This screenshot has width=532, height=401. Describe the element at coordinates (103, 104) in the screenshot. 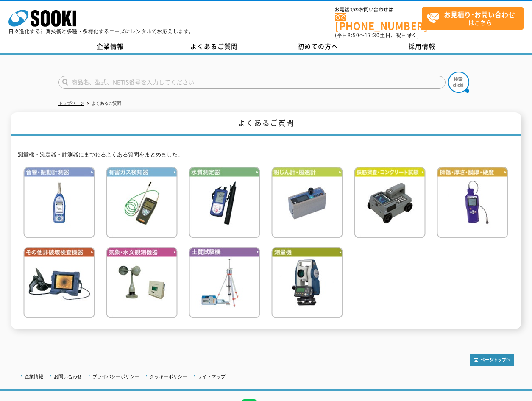

I see `li: よくあるご質問` at that location.